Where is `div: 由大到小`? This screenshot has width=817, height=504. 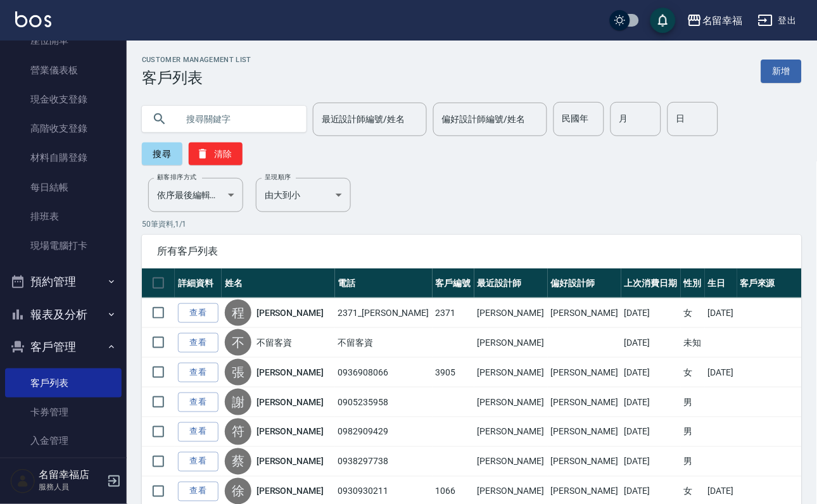
div: 由大到小 is located at coordinates (303, 195).